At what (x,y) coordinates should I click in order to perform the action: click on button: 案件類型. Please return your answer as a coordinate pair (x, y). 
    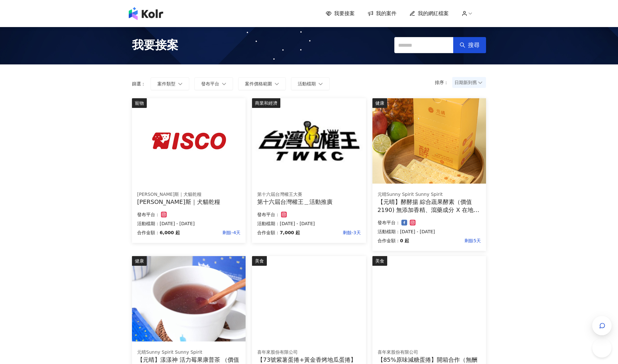
    Looking at the image, I should click on (170, 84).